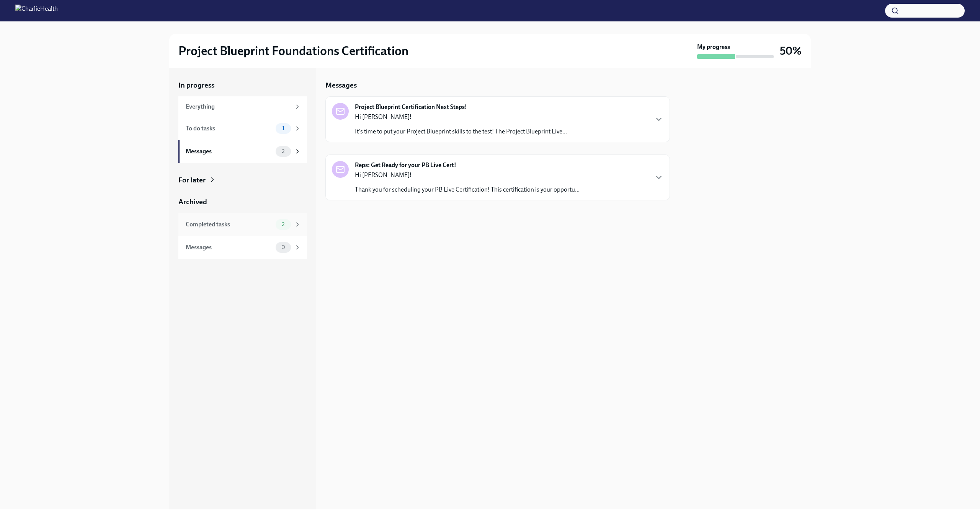  What do you see at coordinates (243, 202) in the screenshot?
I see `div: Archived` at bounding box center [243, 202].